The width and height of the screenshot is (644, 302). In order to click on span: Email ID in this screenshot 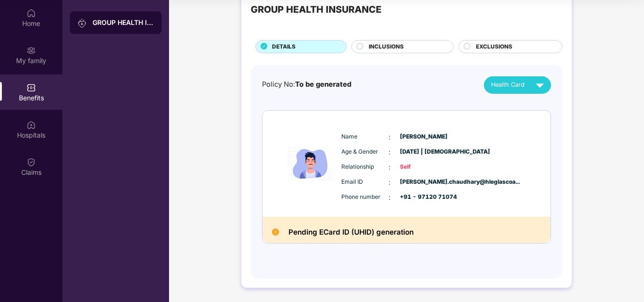, I will do `click(365, 182)`.